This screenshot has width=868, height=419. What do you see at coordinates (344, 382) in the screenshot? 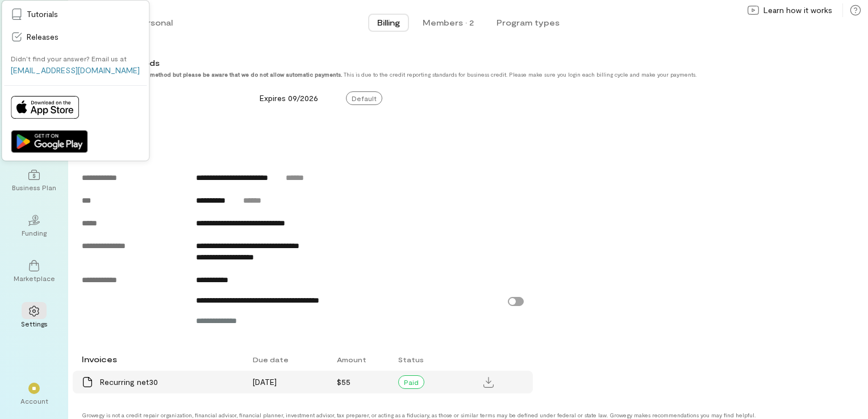
I see `span: $55` at bounding box center [344, 382].